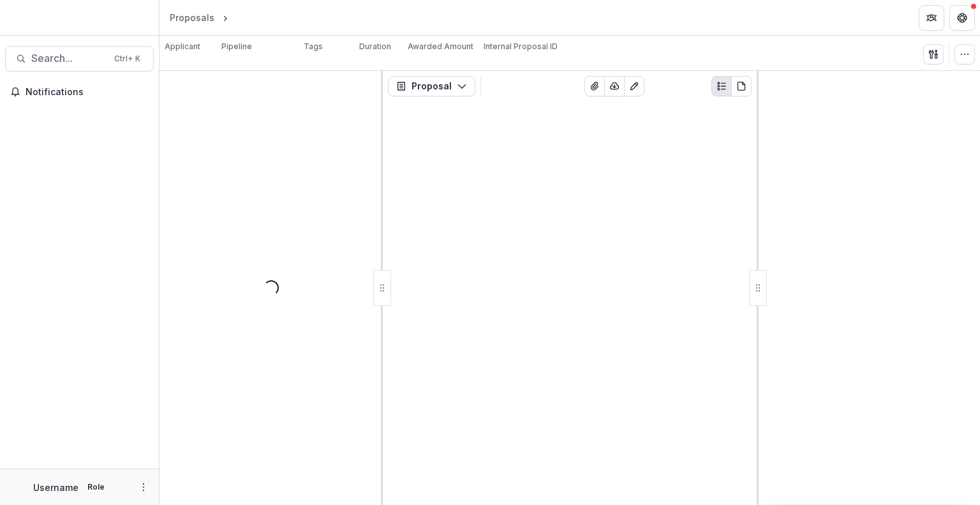 The height and width of the screenshot is (505, 980). What do you see at coordinates (521, 46) in the screenshot?
I see `p: Internal Proposal ID` at bounding box center [521, 46].